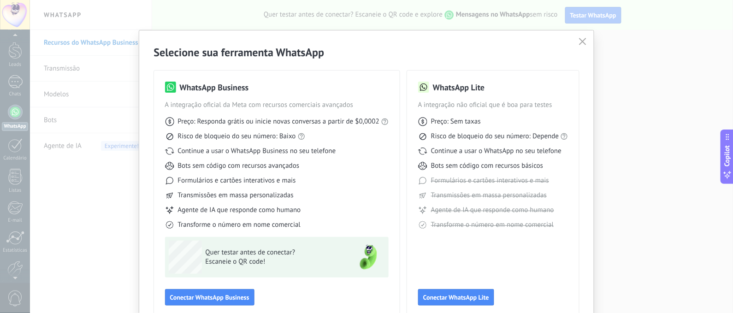  I want to click on h2: Selecione sua ferramenta WhatsApp, so click(367, 52).